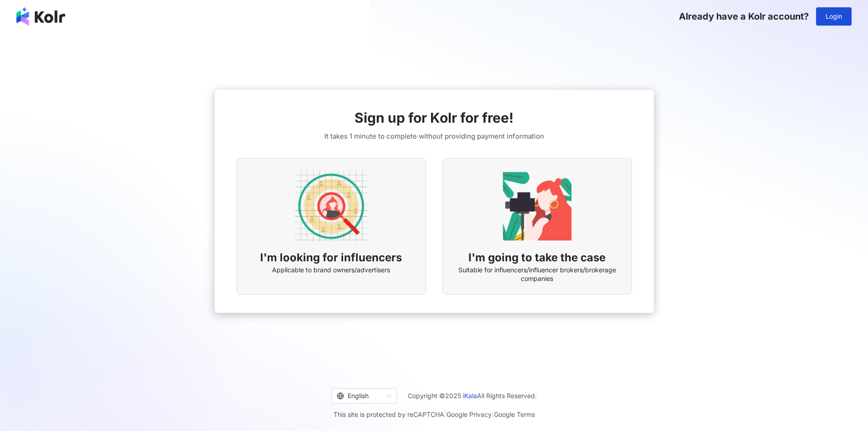 Image resolution: width=868 pixels, height=431 pixels. What do you see at coordinates (470, 395) in the screenshot?
I see `a: iKala` at bounding box center [470, 395].